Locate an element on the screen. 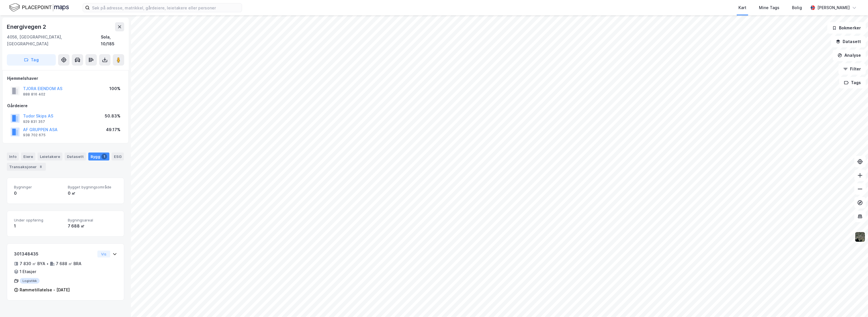 The height and width of the screenshot is (317, 868). div: Mine Tags is located at coordinates (769, 8).